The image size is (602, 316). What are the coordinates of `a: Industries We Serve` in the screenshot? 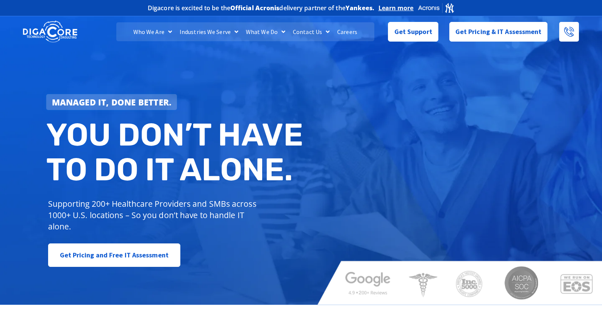 It's located at (209, 32).